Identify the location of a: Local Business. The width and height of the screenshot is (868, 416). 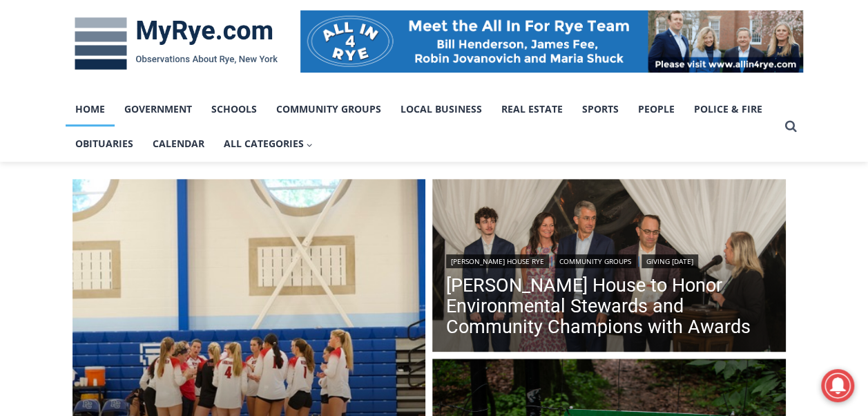
(441, 110).